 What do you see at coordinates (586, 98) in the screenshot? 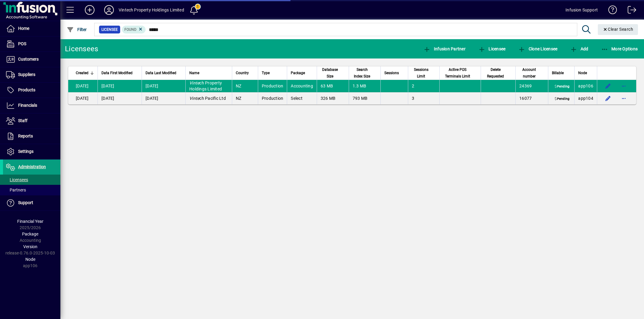
I see `span: app104.prod.infusionbusinesssoftware.com` at bounding box center [586, 98].